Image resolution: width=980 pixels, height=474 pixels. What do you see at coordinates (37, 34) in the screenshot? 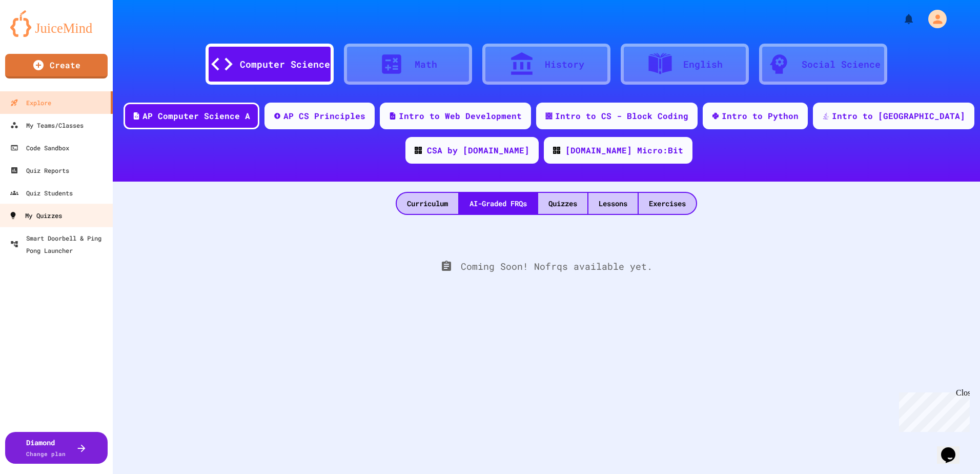
I see `div: Chat with us now!Close` at bounding box center [37, 34].